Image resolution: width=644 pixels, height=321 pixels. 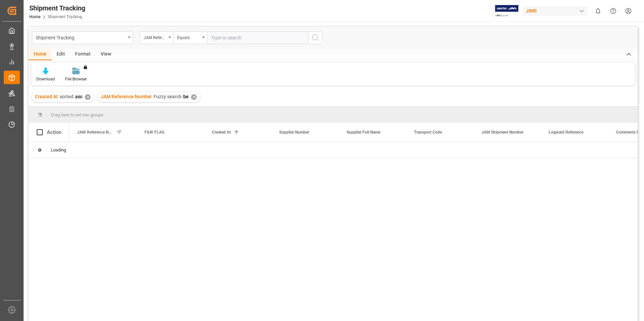 I want to click on span: Supplier Number, so click(x=294, y=132).